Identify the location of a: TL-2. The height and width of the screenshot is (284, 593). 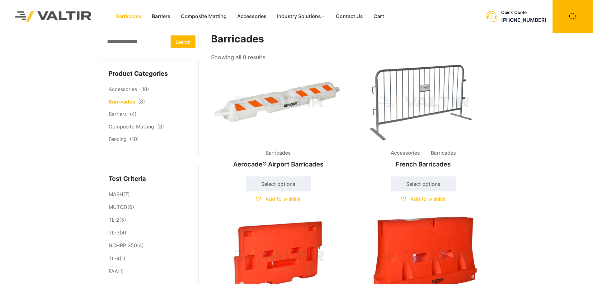
(114, 220).